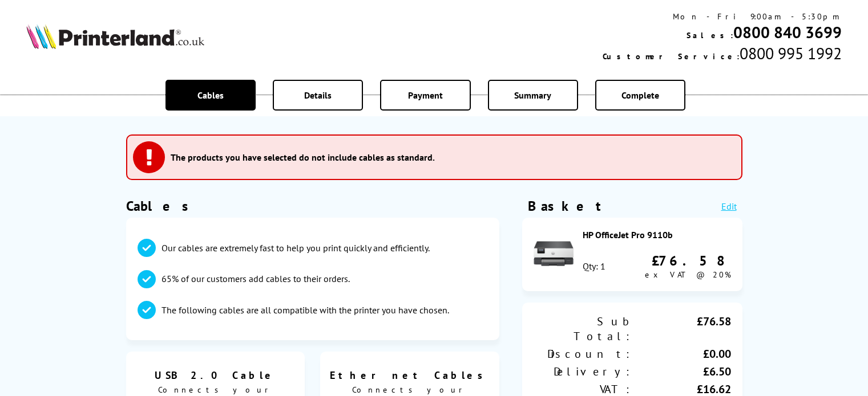 Image resolution: width=868 pixels, height=396 pixels. Describe the element at coordinates (681, 372) in the screenshot. I see `div: £6.50` at that location.